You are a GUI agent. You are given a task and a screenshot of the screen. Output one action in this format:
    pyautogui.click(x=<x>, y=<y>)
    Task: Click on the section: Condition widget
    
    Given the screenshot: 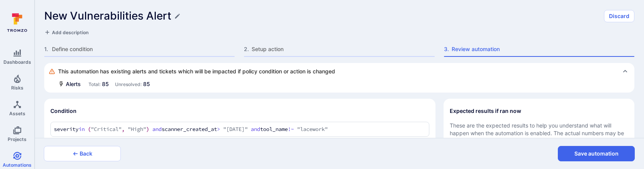 What is the action you would take?
    pyautogui.click(x=240, y=131)
    